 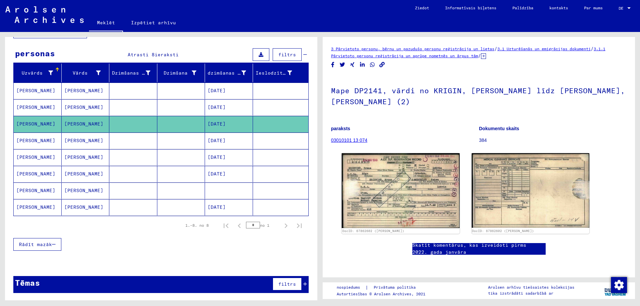 What do you see at coordinates (39, 73) in the screenshot?
I see `div: Uzvārds` at bounding box center [39, 73].